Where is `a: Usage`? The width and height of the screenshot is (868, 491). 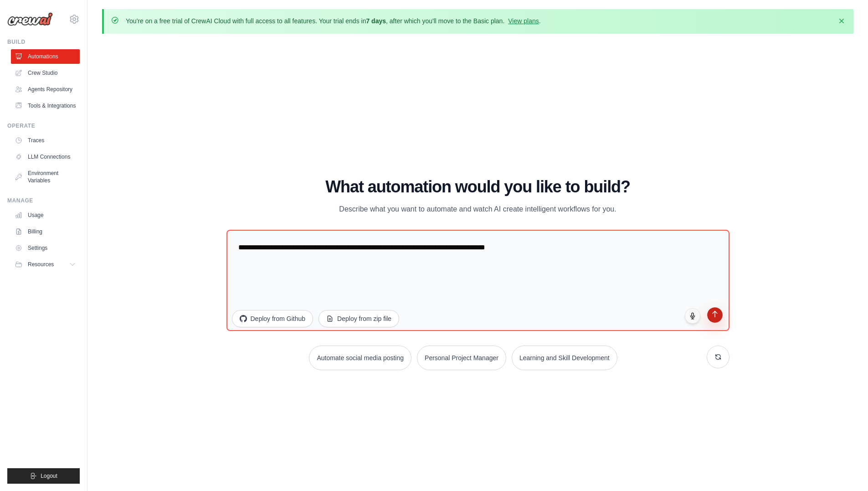 a: Usage is located at coordinates (45, 215).